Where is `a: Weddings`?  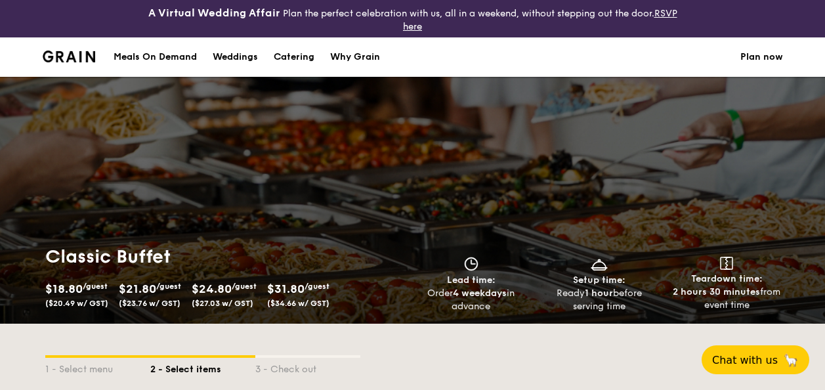 a: Weddings is located at coordinates (235, 57).